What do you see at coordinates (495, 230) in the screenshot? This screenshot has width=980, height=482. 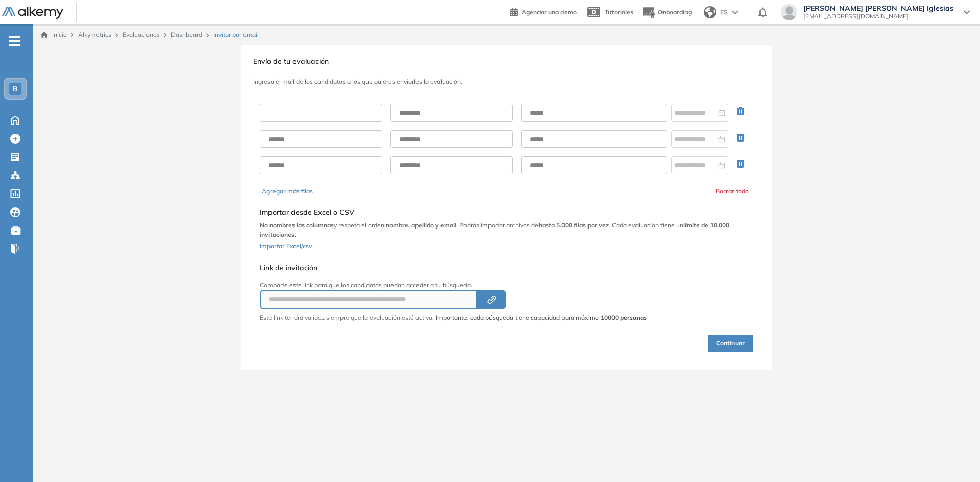 I see `b: límite de 10.000 invitaciones` at bounding box center [495, 230].